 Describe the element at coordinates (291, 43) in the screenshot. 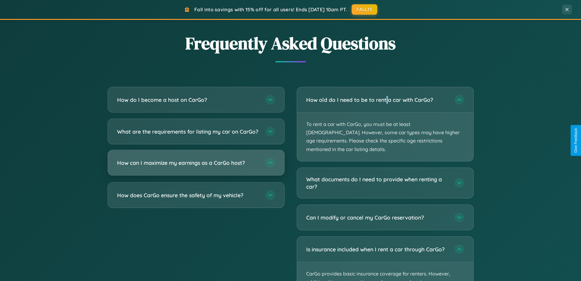

I see `h2: Frequently Asked Questions` at that location.